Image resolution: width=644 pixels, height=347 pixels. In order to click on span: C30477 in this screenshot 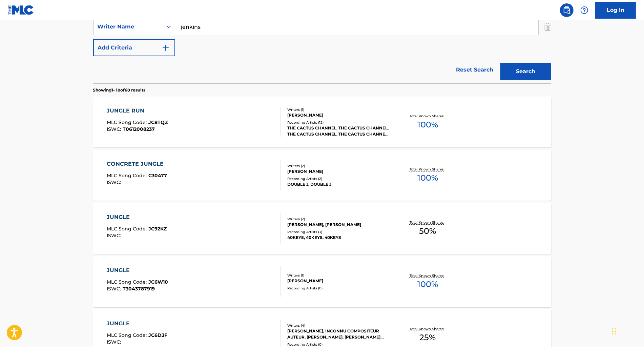, I will do `click(158, 176)`.